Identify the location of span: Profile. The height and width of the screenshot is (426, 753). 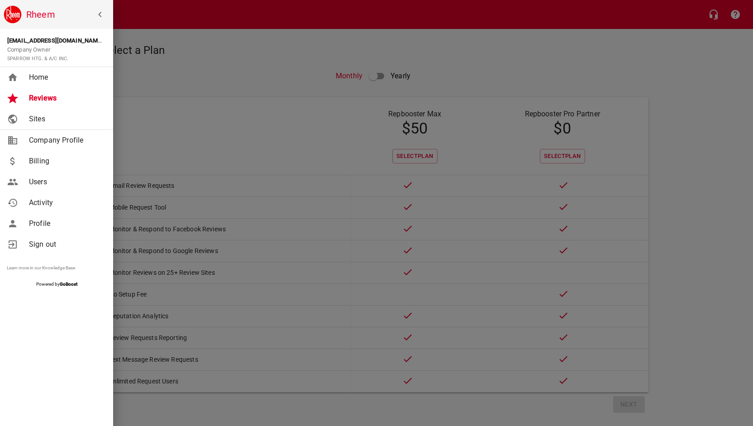
(66, 224).